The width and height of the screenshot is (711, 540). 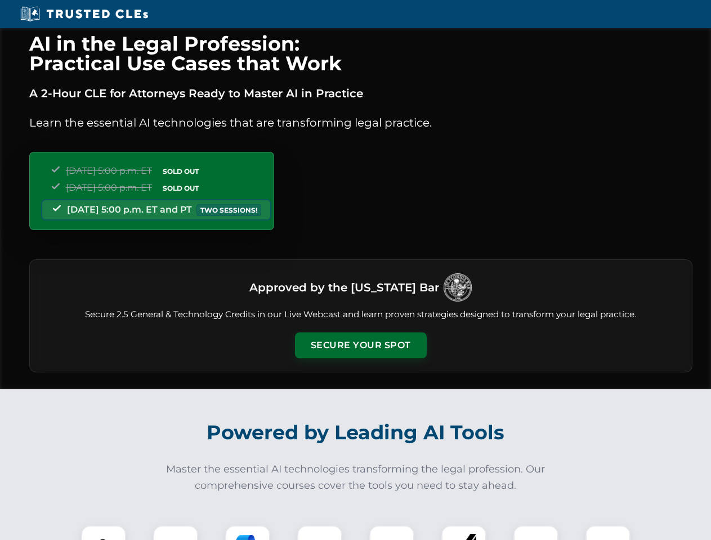 I want to click on p: Master the essential AI technologies transforming the legal profession. Our comprehensive courses..., so click(x=356, y=478).